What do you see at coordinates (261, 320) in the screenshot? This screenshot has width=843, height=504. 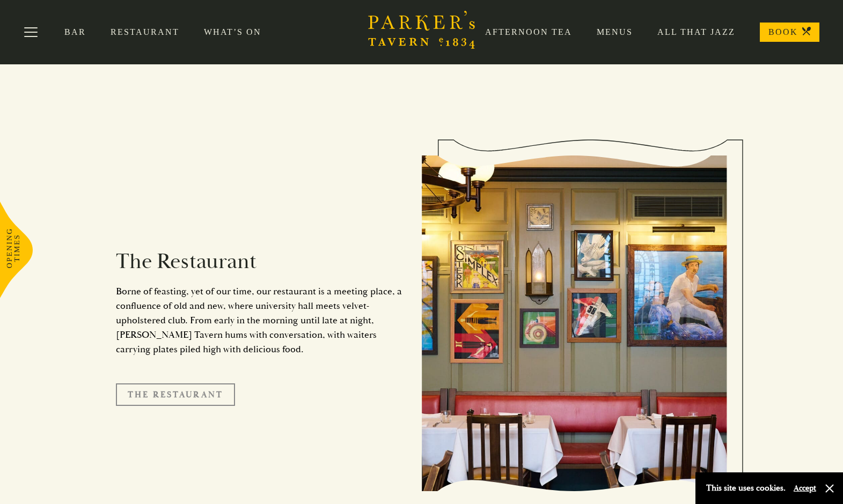 I see `p: Borne of feasting, yet of our time, our restaurant is a meeting place, a confluence of old and ne...` at bounding box center [261, 320].